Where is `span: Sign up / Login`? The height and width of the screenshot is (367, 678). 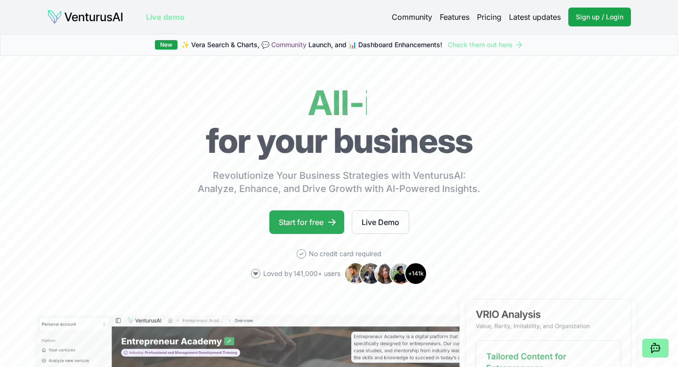
span: Sign up / Login is located at coordinates (600, 17).